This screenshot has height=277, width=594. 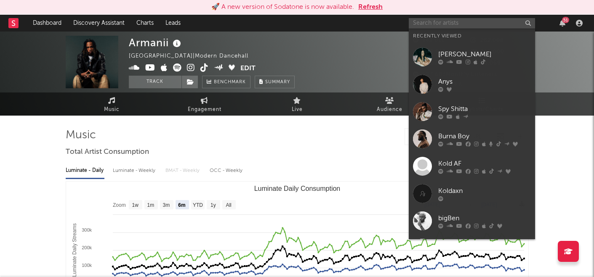 I want to click on button: Refresh, so click(x=370, y=7).